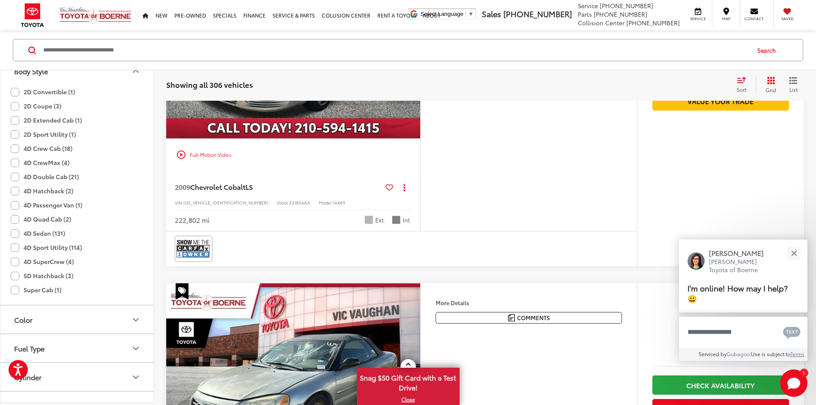 This screenshot has width=816, height=405. Describe the element at coordinates (447, 14) in the screenshot. I see `a: Select Language​` at that location.